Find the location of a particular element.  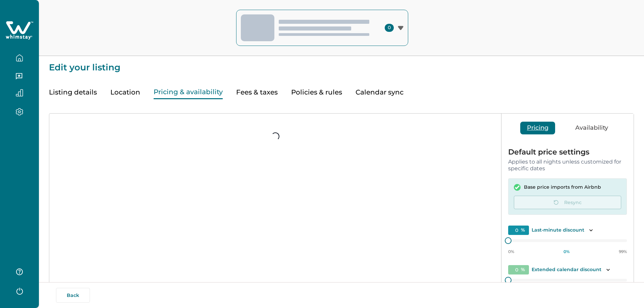

p: 99% is located at coordinates (622, 252).